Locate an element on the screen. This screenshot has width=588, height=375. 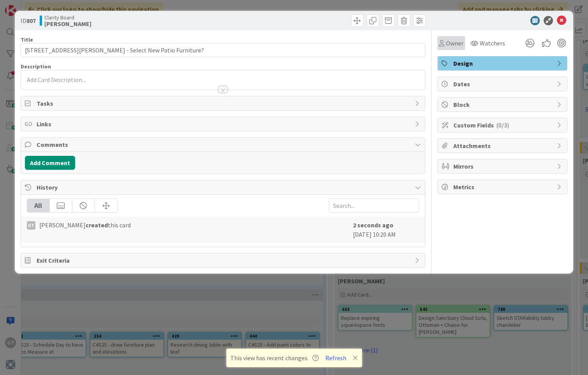
button: Add Comment is located at coordinates (50, 163).